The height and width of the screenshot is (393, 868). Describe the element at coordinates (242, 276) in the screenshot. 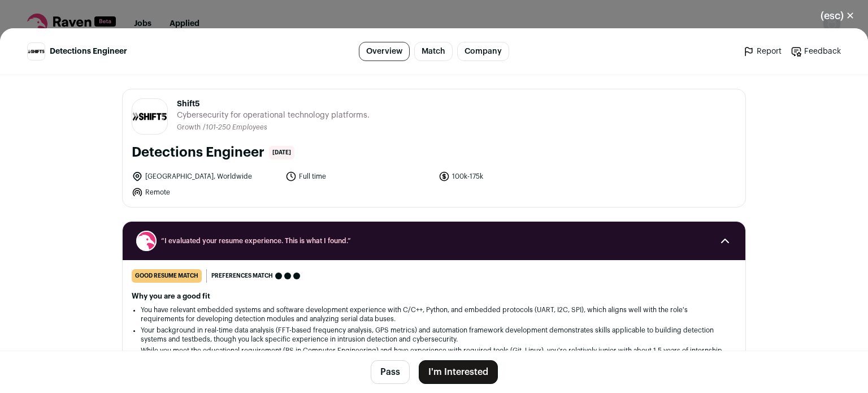

I see `span: Preferences match` at that location.